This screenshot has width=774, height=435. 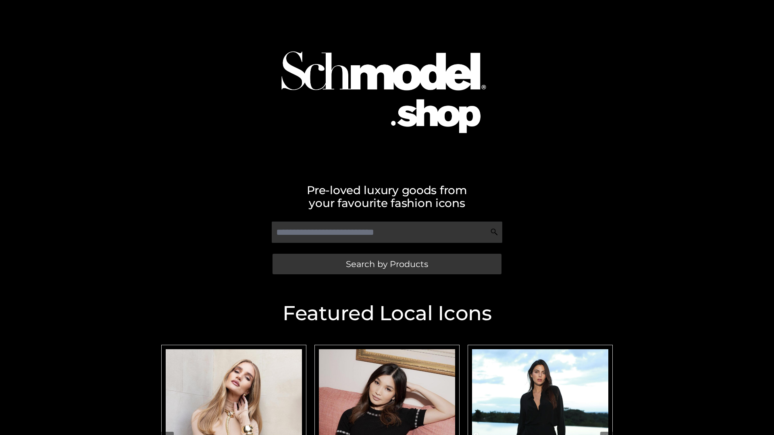 What do you see at coordinates (387, 313) in the screenshot?
I see `h2: Featured Local Icons​` at bounding box center [387, 313].